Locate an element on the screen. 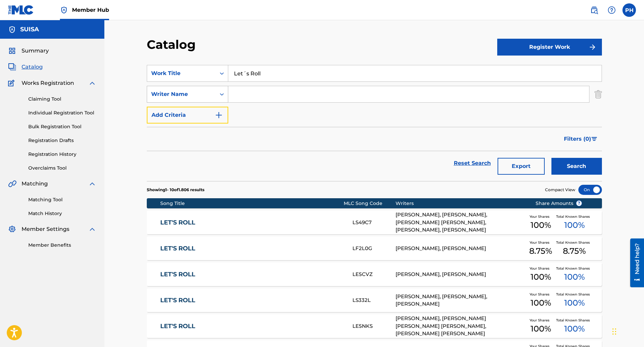  img: filter is located at coordinates (594, 139).